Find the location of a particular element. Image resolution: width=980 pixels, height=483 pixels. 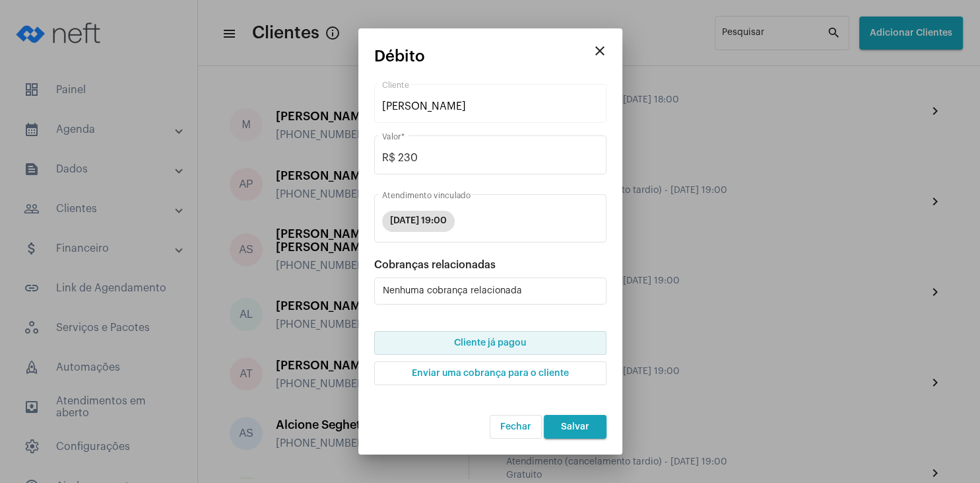

mat-icon: close is located at coordinates (600, 51).